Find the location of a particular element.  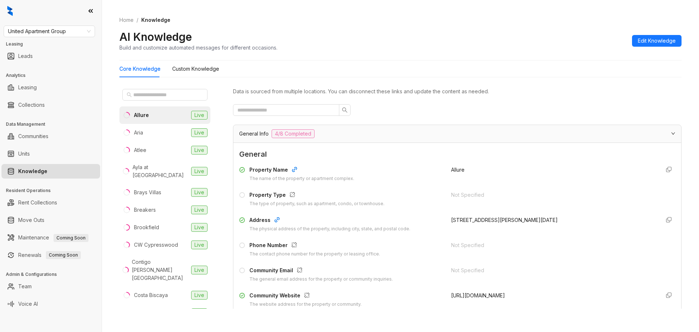

div: CW Cypresswood is located at coordinates (156, 245).